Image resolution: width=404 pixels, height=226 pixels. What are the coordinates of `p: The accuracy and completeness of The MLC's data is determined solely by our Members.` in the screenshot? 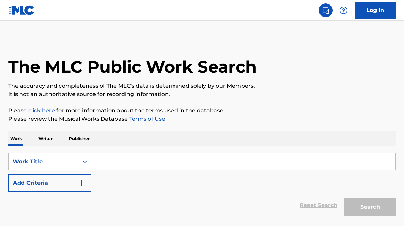 It's located at (202, 86).